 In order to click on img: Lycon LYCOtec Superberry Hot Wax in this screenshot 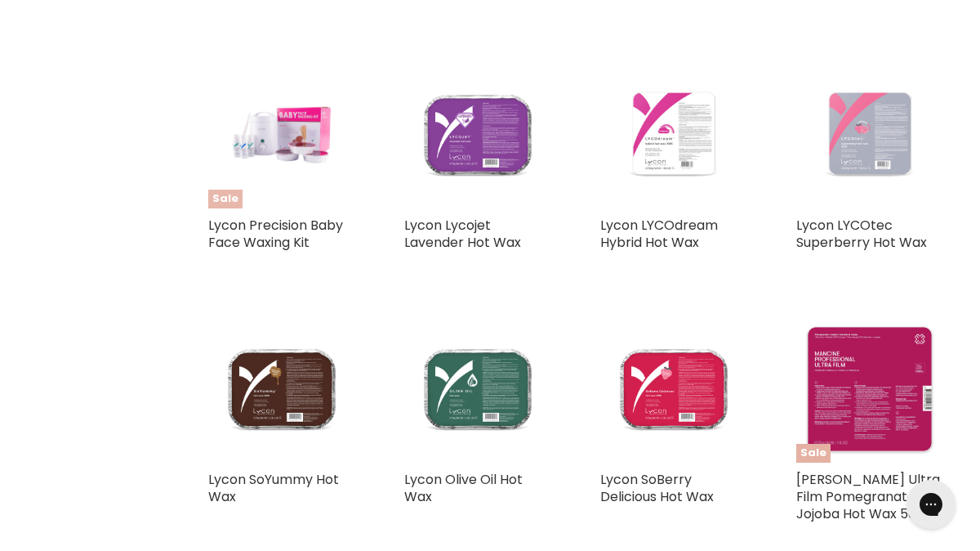, I will do `click(870, 135)`.